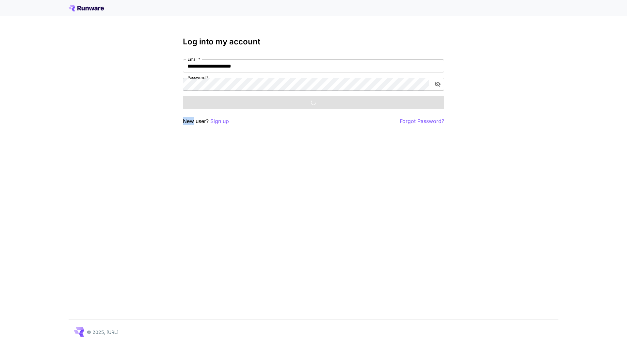  I want to click on p: New user?, so click(206, 121).